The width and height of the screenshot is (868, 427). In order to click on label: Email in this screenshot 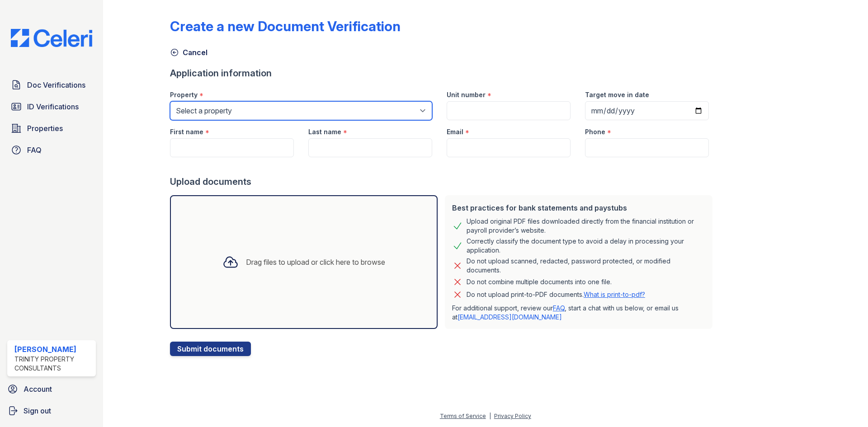, I will do `click(455, 132)`.